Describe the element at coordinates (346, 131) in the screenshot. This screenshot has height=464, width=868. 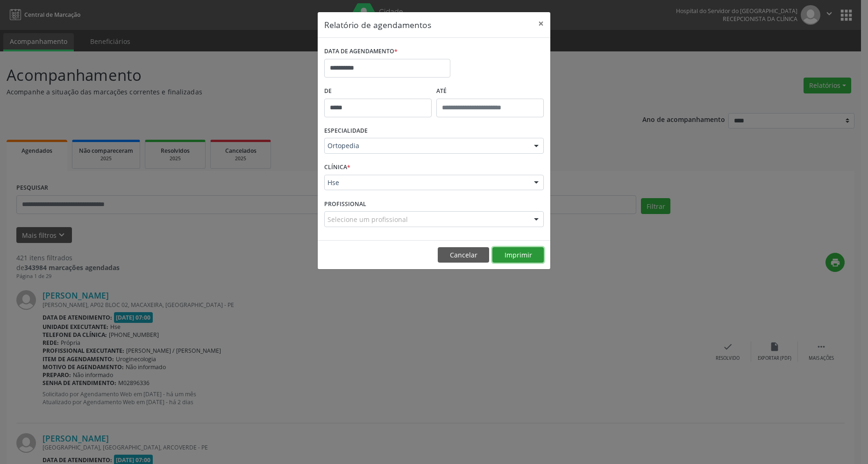
I see `label: ESPECIALIDADE` at that location.